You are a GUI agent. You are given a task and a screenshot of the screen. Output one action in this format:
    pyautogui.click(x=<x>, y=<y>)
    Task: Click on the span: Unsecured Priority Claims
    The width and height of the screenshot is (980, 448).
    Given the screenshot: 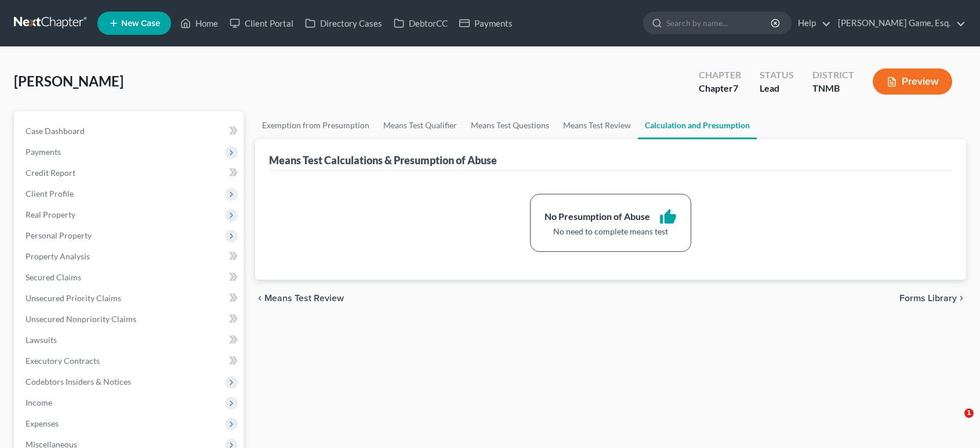 What is the action you would take?
    pyautogui.click(x=73, y=297)
    